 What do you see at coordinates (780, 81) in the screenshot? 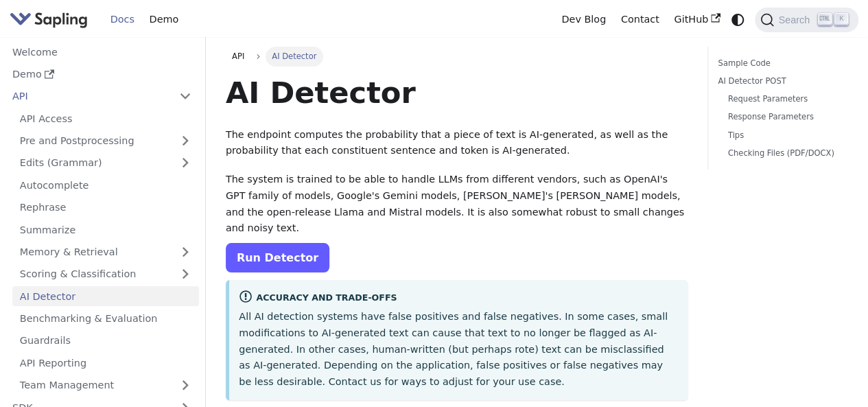
I see `a: AI Detector POST` at bounding box center [780, 81].